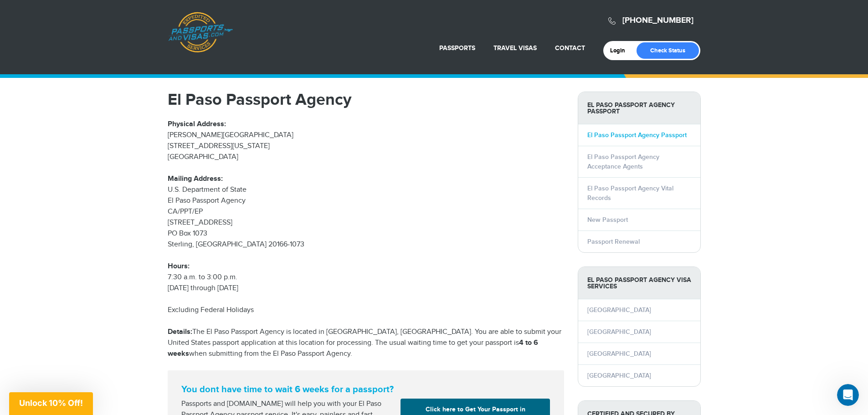 The image size is (868, 415). I want to click on strong: Hours:, so click(179, 266).